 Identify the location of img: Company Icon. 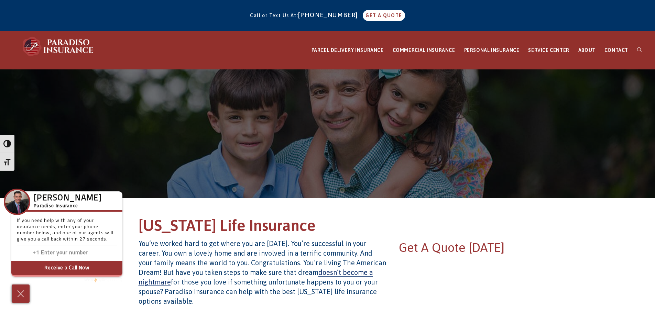
(17, 202).